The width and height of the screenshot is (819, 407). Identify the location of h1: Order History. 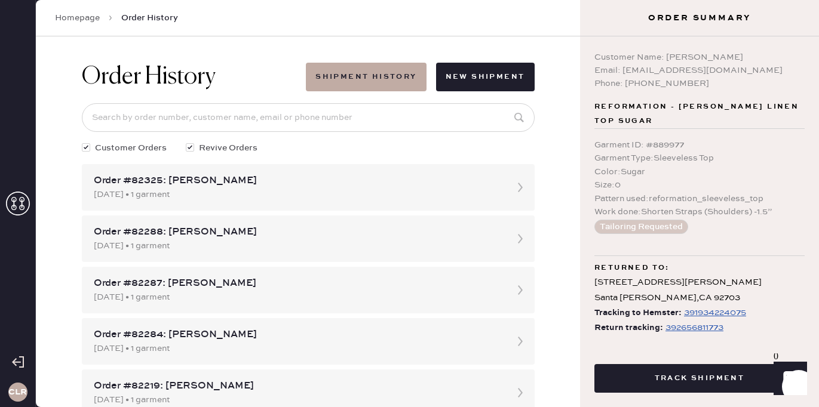
(149, 77).